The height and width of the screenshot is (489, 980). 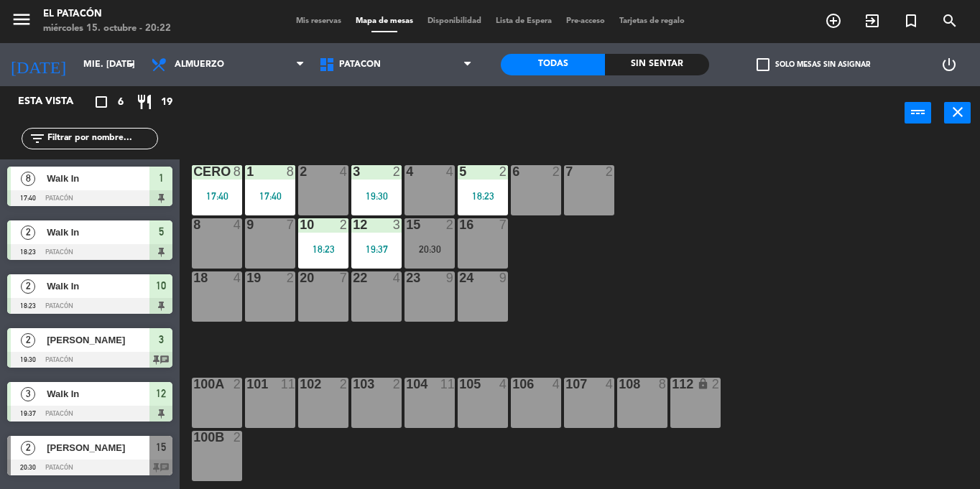 What do you see at coordinates (672, 385) in the screenshot?
I see `div: 112` at bounding box center [672, 385].